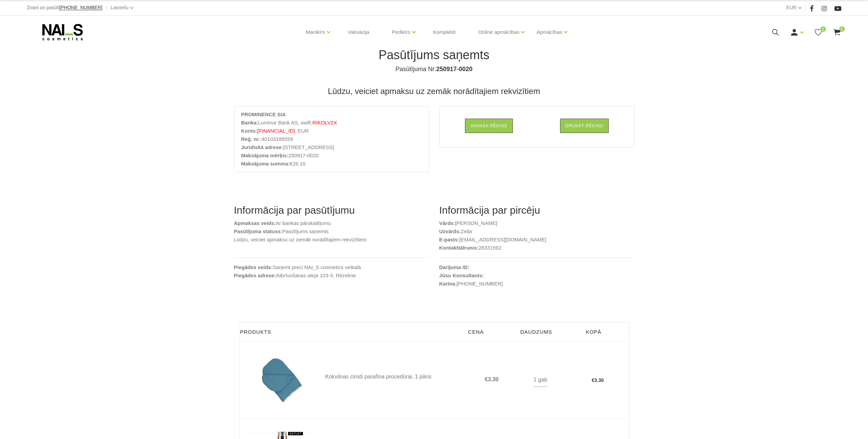  I want to click on strong: Konts:, so click(250, 131).